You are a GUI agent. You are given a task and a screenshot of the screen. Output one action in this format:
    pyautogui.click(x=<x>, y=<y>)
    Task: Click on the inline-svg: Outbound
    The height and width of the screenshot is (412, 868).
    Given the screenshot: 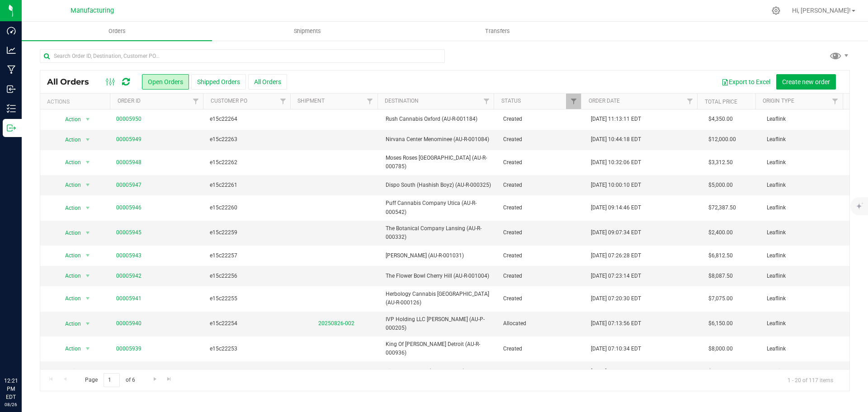 What is the action you would take?
    pyautogui.click(x=11, y=128)
    